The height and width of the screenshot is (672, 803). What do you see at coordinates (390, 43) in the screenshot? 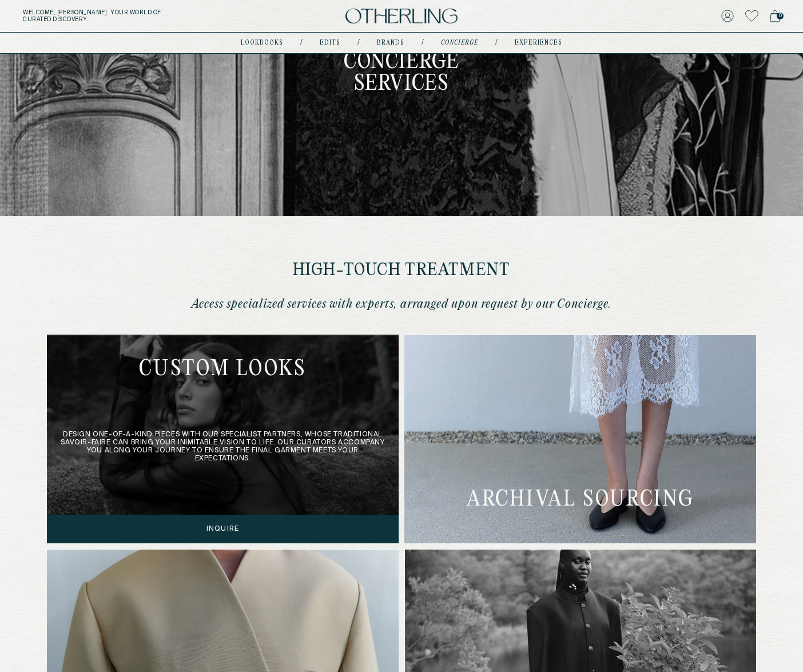
I see `a: Brands` at bounding box center [390, 43].